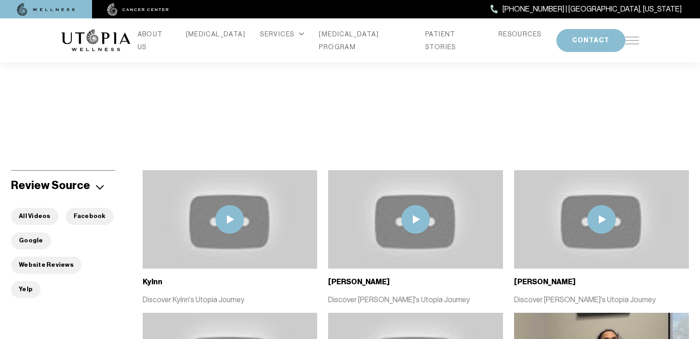 Image resolution: width=700 pixels, height=339 pixels. What do you see at coordinates (138, 10) in the screenshot?
I see `img: cancer center` at bounding box center [138, 10].